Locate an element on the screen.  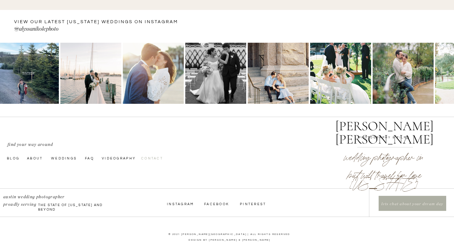
nav: InstagraM is located at coordinates (181, 203).